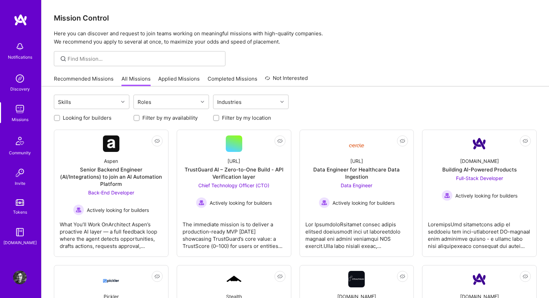 This screenshot has width=549, height=298. What do you see at coordinates (111, 177) in the screenshot?
I see `div: Senior Backend Engineer (AI/Integrations) to join an AI Automation Platform` at bounding box center [111, 177].